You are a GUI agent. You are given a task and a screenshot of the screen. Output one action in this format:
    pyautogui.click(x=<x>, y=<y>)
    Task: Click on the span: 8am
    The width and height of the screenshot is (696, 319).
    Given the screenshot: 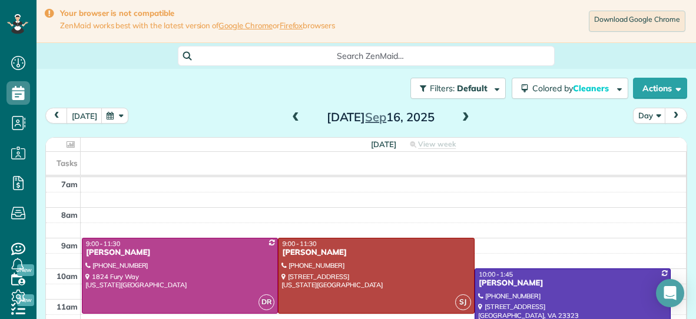 What is the action you would take?
    pyautogui.click(x=70, y=215)
    